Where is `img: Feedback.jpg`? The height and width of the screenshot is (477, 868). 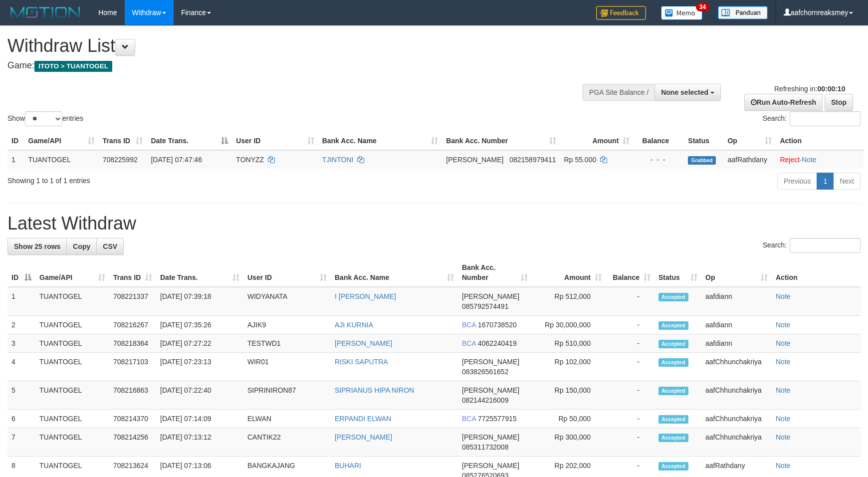
img: Feedback.jpg is located at coordinates (621, 13).